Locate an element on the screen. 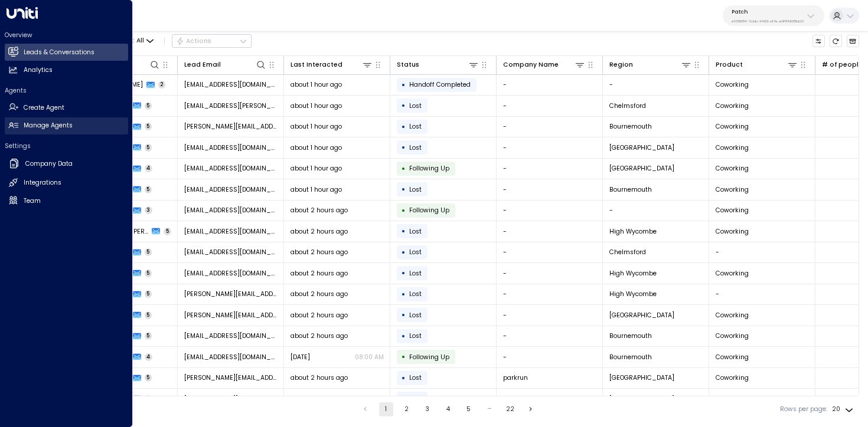  button: Customize is located at coordinates (819, 41).